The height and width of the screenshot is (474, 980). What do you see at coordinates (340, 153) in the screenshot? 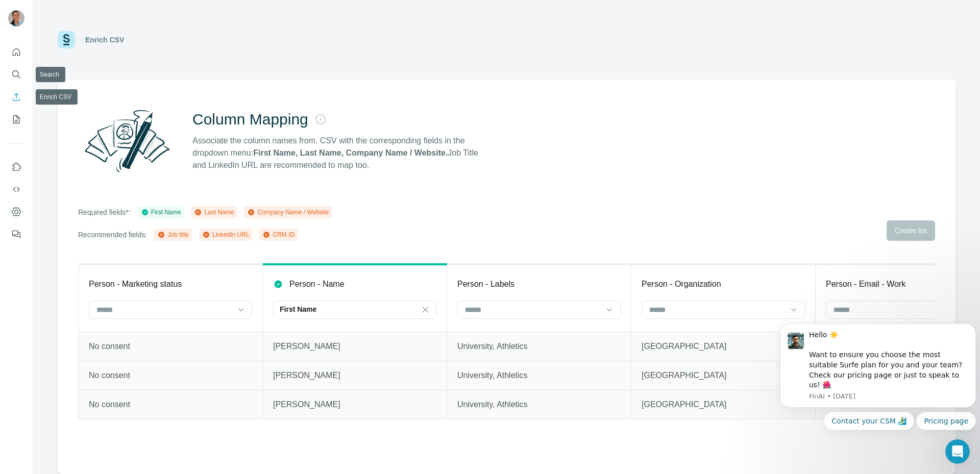
I see `p: Associate the column names from. CSV with the corresponding fields in the dropdown menu: Job Titl...` at bounding box center [340, 153].